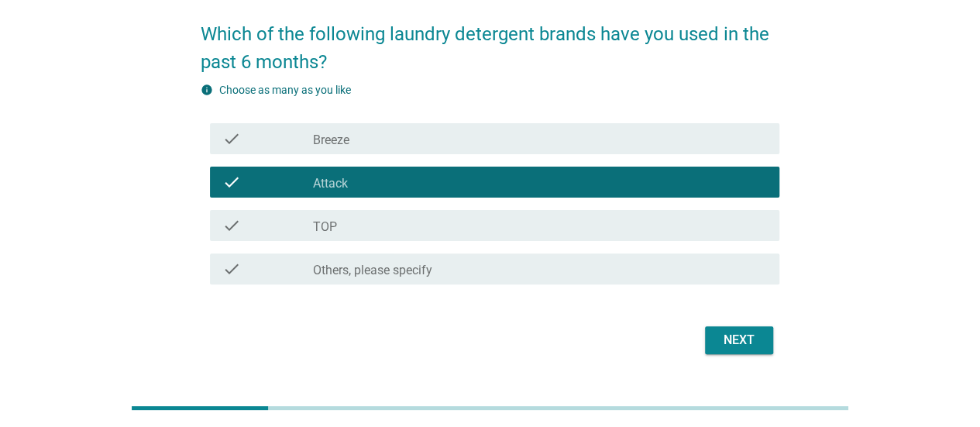  What do you see at coordinates (330, 183) in the screenshot?
I see `label: Attack` at bounding box center [330, 183].